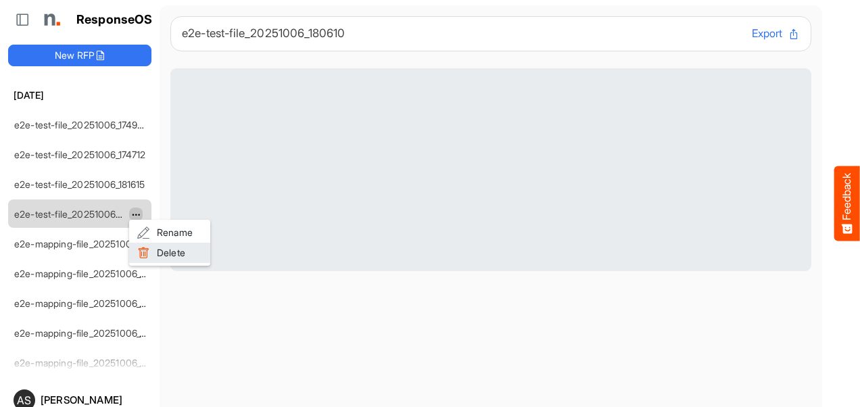 The width and height of the screenshot is (860, 407). What do you see at coordinates (136, 214) in the screenshot?
I see `button: dropdownbutton` at bounding box center [136, 214].